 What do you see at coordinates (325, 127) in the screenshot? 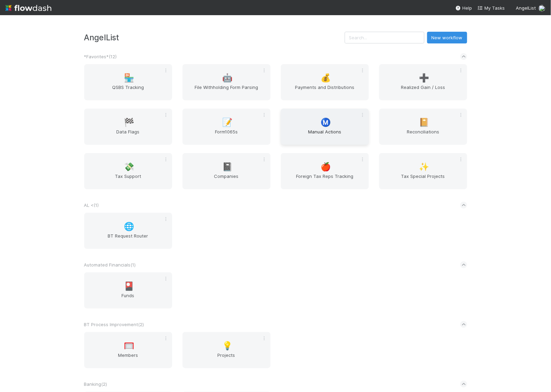
I see `a: Ⓜ️Manual Actions` at bounding box center [325, 127].